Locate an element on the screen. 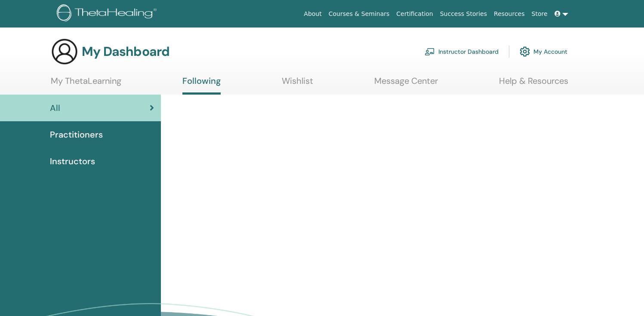 This screenshot has width=644, height=316. span: All is located at coordinates (55, 108).